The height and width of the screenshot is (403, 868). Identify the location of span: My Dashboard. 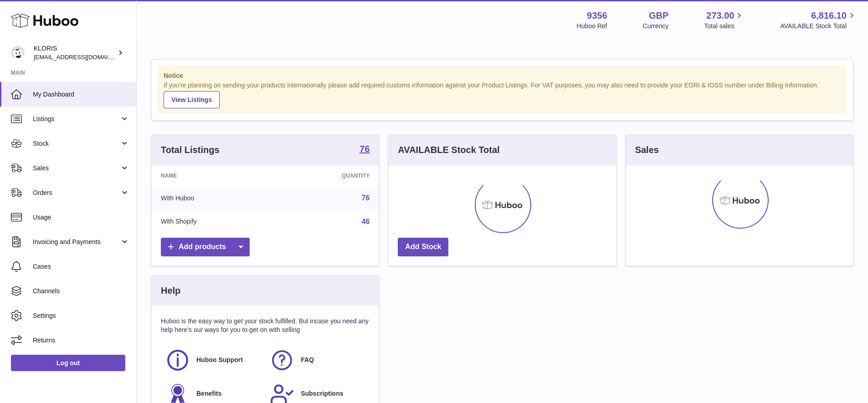
(81, 94).